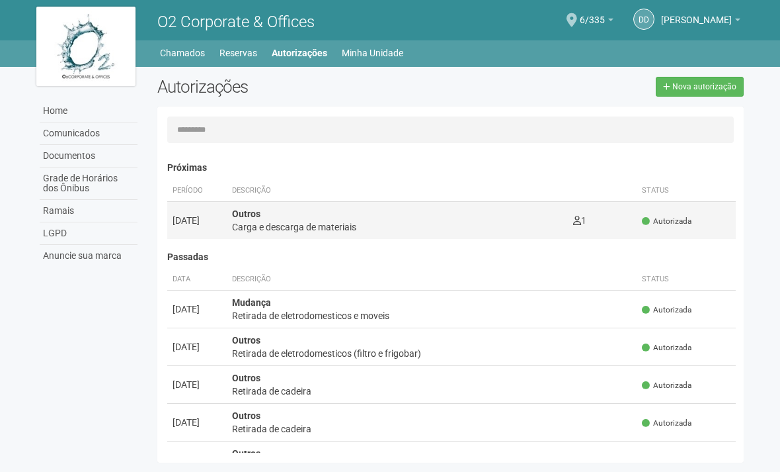  I want to click on a: Chamados, so click(183, 53).